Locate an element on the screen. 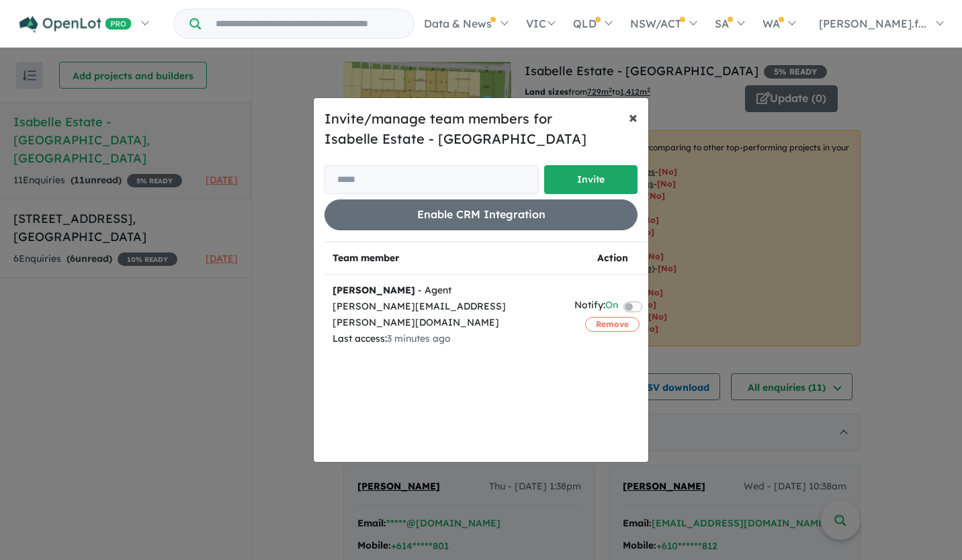  span: 3 minutes ago is located at coordinates (418, 338).